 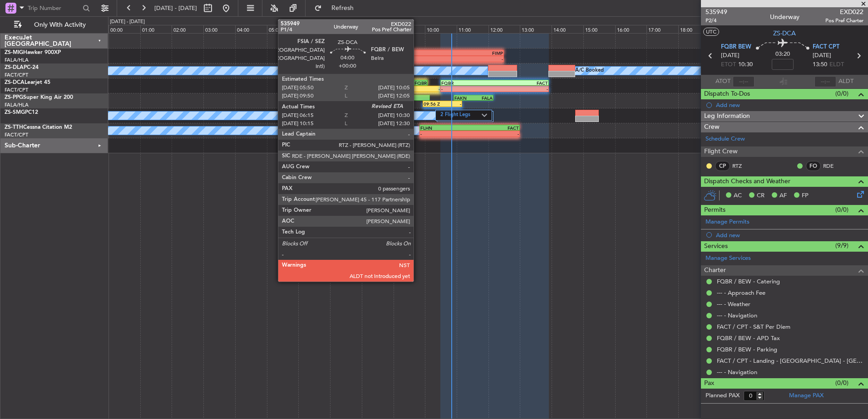 I want to click on span: 10:30, so click(x=745, y=65).